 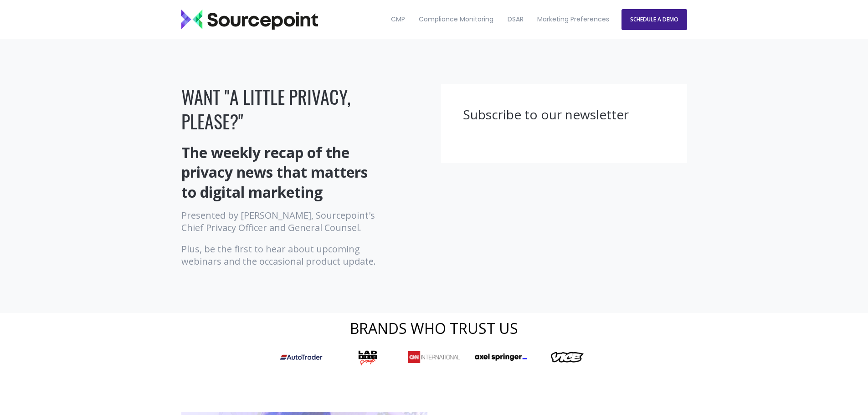 I want to click on img: CNN_International_Logo_RGB, so click(x=434, y=357).